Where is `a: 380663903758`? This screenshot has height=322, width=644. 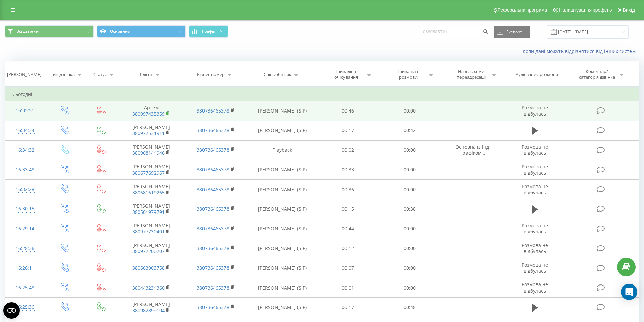 a: 380663903758 is located at coordinates (149, 267).